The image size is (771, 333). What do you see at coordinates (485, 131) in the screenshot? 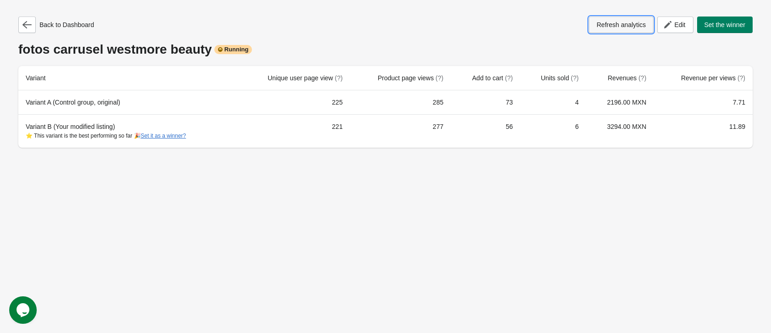
I see `td: 56` at bounding box center [485, 131].